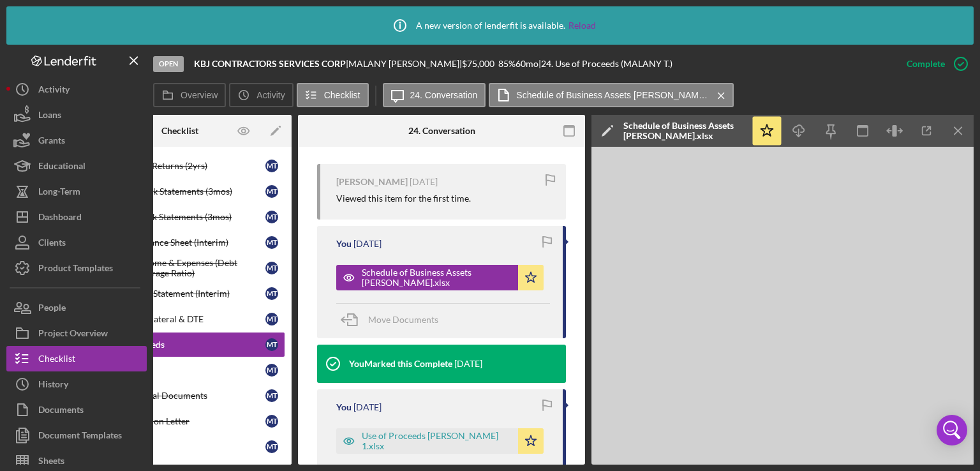 The height and width of the screenshot is (471, 980). I want to click on button: Grants, so click(77, 140).